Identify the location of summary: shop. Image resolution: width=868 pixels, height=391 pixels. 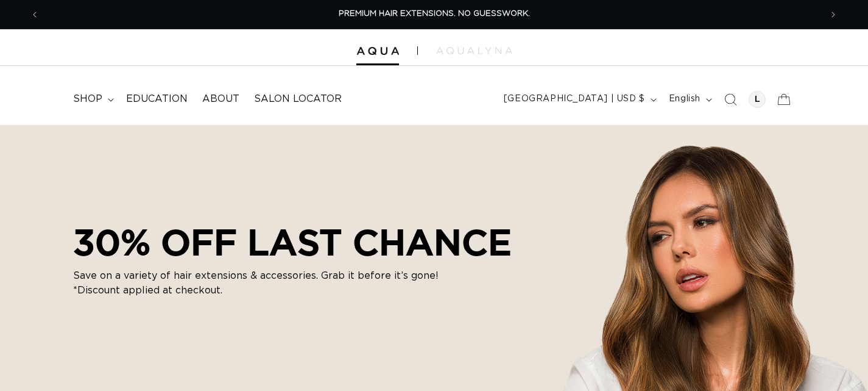
(92, 98).